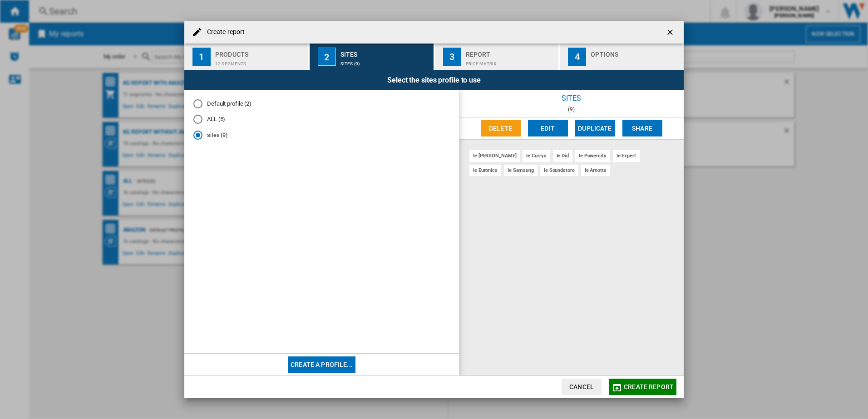 Image resolution: width=868 pixels, height=419 pixels. What do you see at coordinates (223, 32) in the screenshot?
I see `h4: Create report` at bounding box center [223, 32].